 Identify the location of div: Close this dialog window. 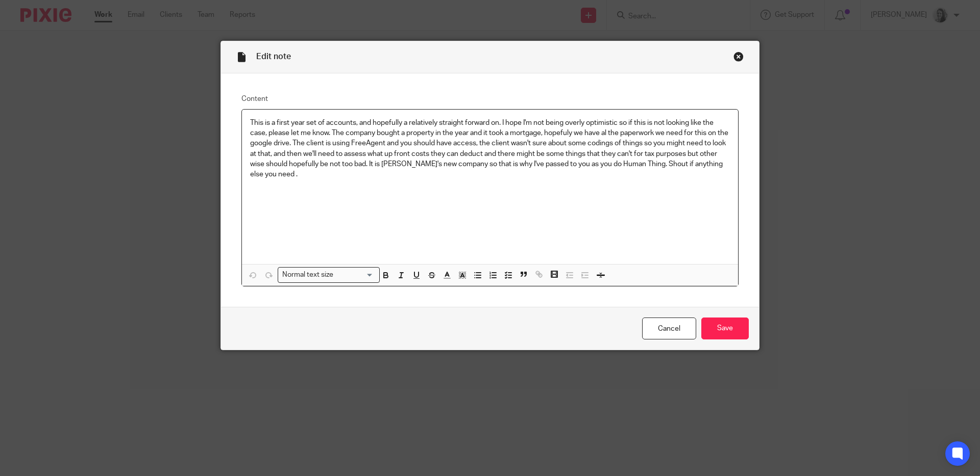
(738, 56).